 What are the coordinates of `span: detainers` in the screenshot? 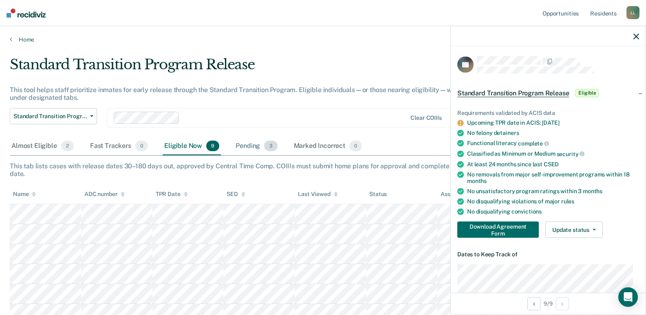 It's located at (507, 133).